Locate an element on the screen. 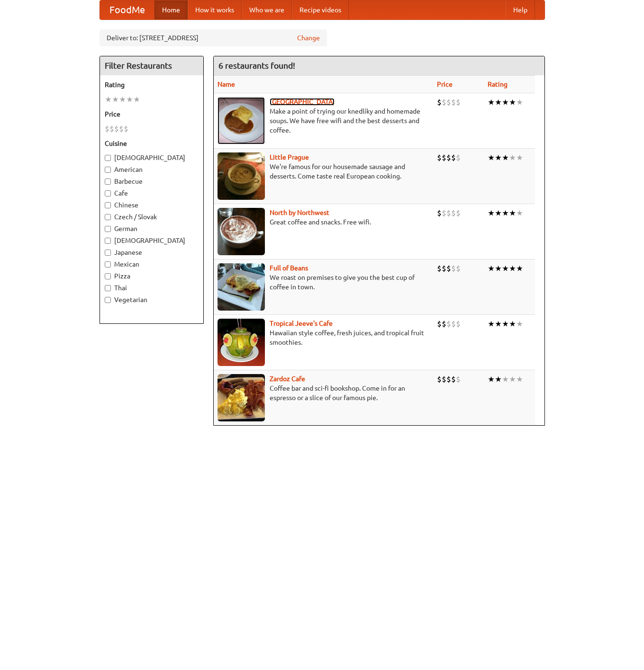 The width and height of the screenshot is (644, 670). p: We're famous for our housemade sausage and desserts. Come taste real European cooking. is located at coordinates (324, 171).